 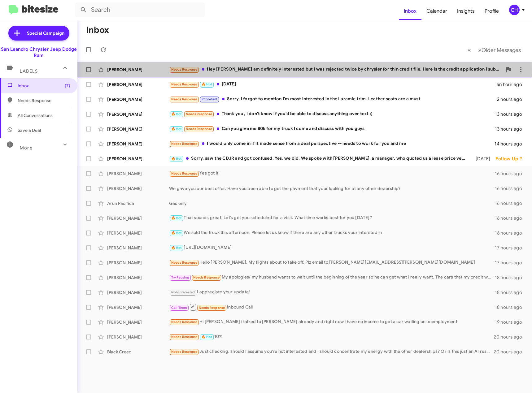 What do you see at coordinates (437, 11) in the screenshot?
I see `span: Calendar` at bounding box center [437, 11].